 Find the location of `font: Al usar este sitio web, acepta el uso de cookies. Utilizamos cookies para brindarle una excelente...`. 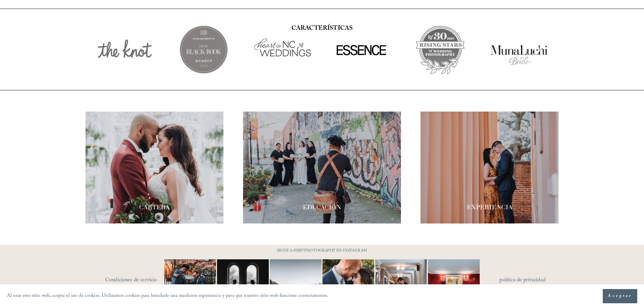

font: Al usar este sitio web, acepta el uso de cookies. Utilizamos cookies para brindarle una excelente... is located at coordinates (167, 296).